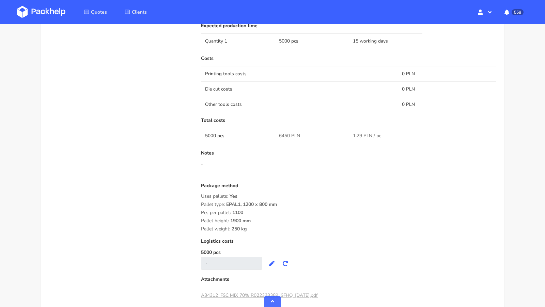 The width and height of the screenshot is (545, 307). What do you see at coordinates (514, 12) in the screenshot?
I see `button: 558` at bounding box center [514, 12].